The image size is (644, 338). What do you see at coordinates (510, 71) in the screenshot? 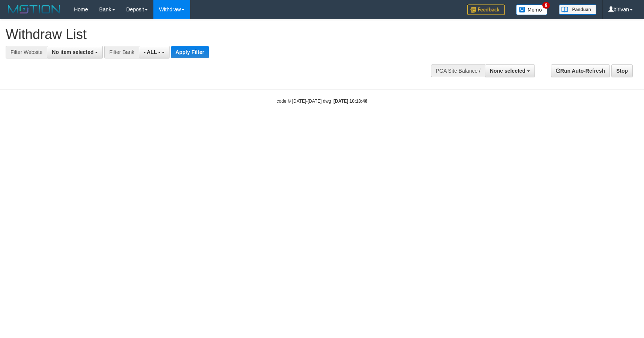
I see `button: None selected` at bounding box center [510, 71].